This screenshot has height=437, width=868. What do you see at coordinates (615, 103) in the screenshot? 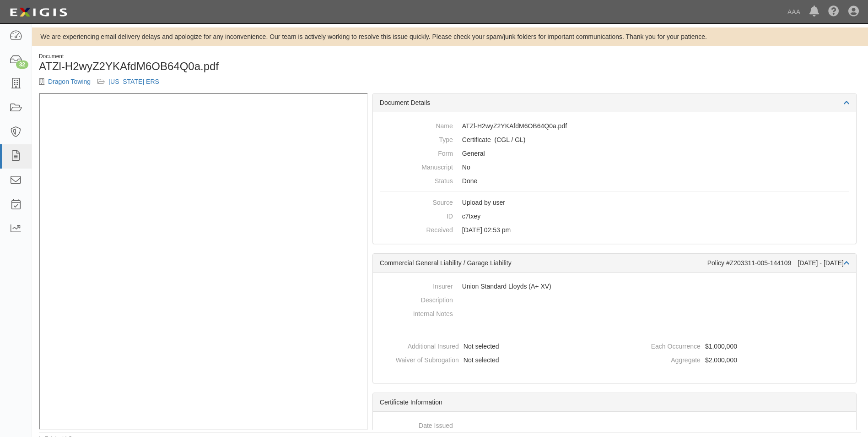
I see `div: Document Details` at bounding box center [615, 103].